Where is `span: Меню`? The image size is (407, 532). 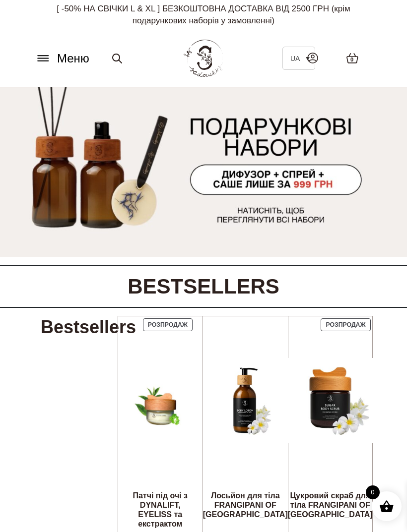 span: Меню is located at coordinates (73, 59).